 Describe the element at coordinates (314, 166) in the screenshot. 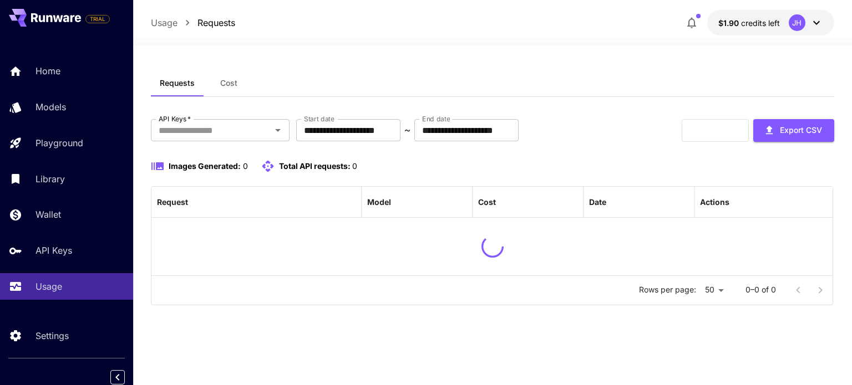

I see `span: Total API requests:` at that location.